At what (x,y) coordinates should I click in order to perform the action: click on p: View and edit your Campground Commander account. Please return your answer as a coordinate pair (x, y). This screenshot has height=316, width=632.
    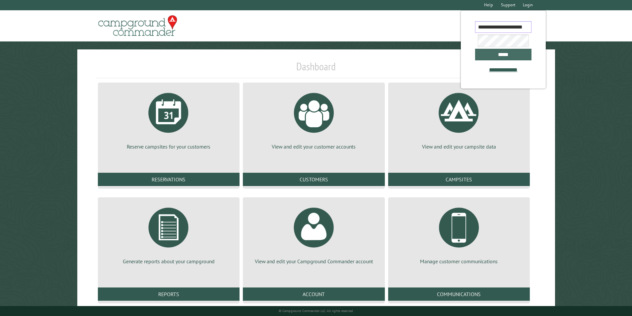
    Looking at the image, I should click on (313, 261).